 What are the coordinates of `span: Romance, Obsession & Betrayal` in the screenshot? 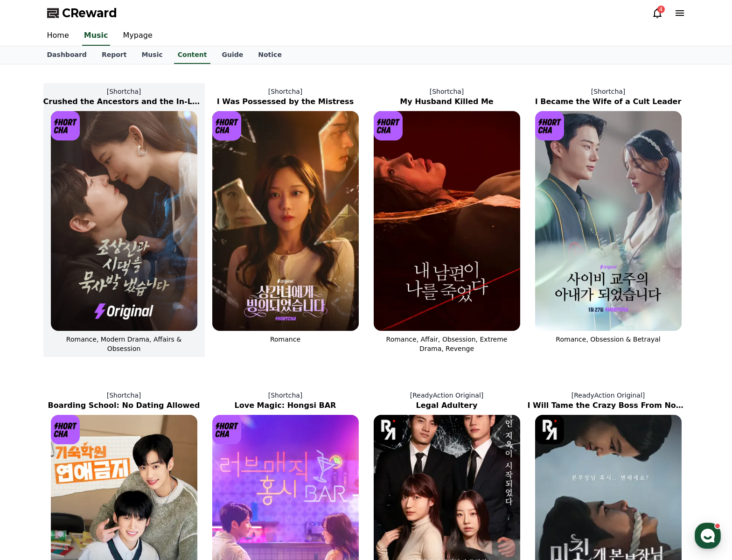 It's located at (608, 339).